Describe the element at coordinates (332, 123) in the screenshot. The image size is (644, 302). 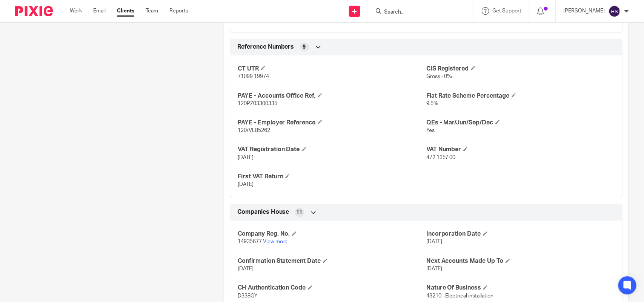
I see `h4: PAYE - Employer Reference` at that location.